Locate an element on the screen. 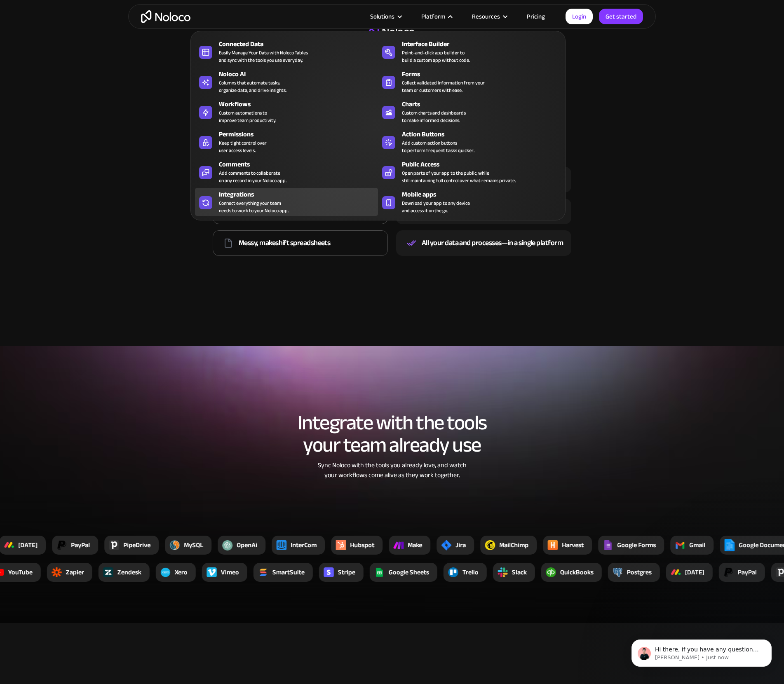 The height and width of the screenshot is (684, 784). div: Permissions is located at coordinates (300, 135).